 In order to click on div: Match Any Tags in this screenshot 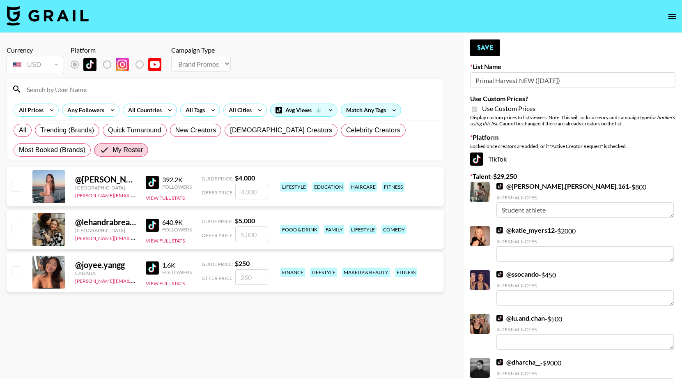, I will do `click(371, 110)`.